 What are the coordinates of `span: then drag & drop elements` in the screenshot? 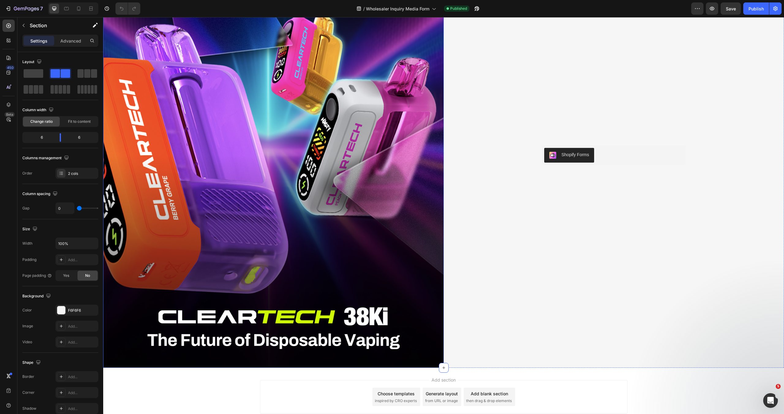 It's located at (386, 384).